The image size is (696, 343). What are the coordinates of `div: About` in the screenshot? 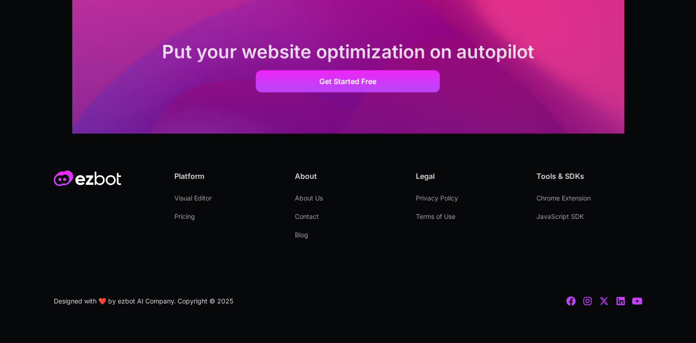 It's located at (348, 176).